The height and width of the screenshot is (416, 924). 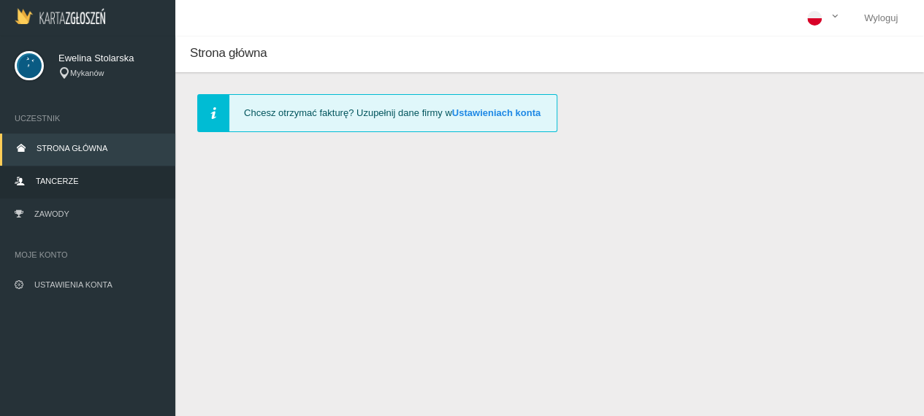 I want to click on span: Ustawienia konta, so click(x=73, y=285).